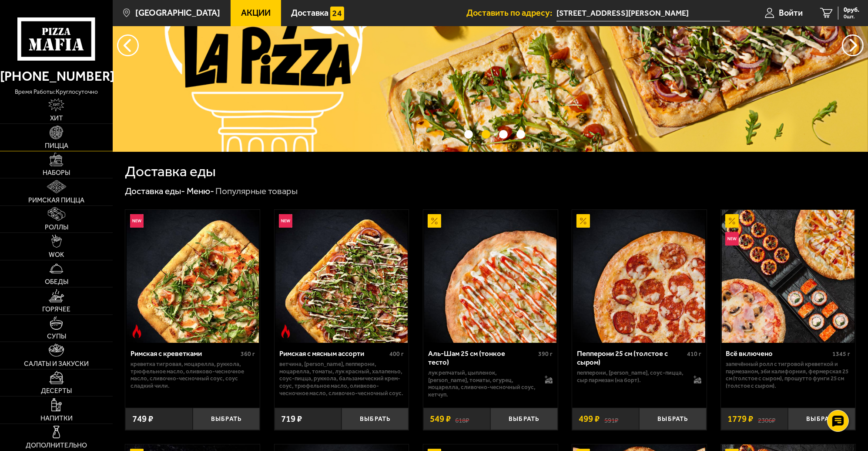 The image size is (868, 451). What do you see at coordinates (851, 17) in the screenshot?
I see `span: 0 шт.` at bounding box center [851, 17].